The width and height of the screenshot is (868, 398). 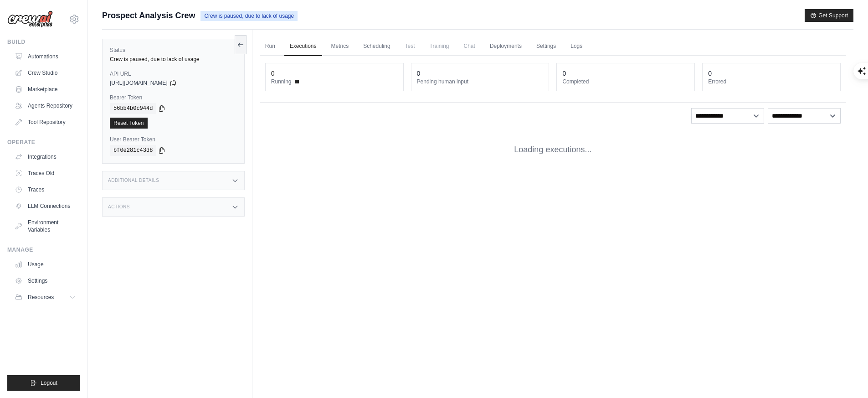 What do you see at coordinates (173, 97) in the screenshot?
I see `label: Bearer Token` at bounding box center [173, 97].